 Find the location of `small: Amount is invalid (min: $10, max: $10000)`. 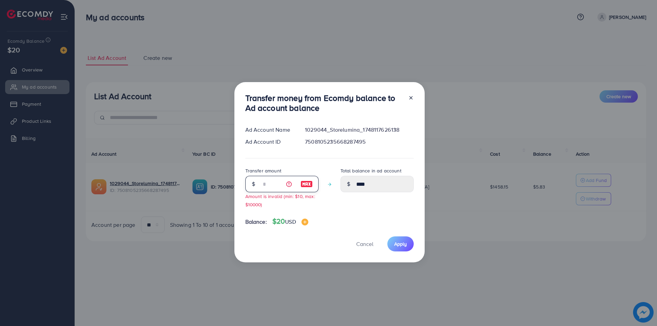

small: Amount is invalid (min: $10, max: $10000) is located at coordinates (280, 200).